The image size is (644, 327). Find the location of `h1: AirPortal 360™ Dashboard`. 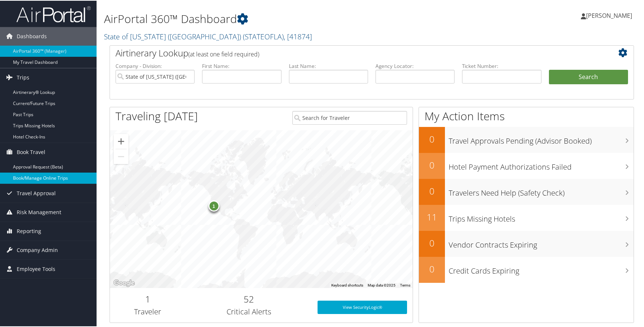

h1: AirPortal 360™ Dashboard is located at coordinates (282, 18).